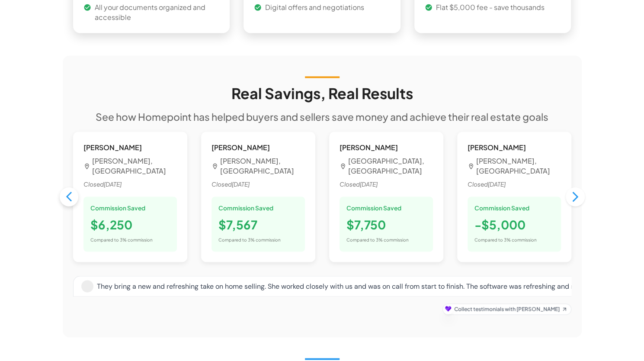  What do you see at coordinates (130, 225) in the screenshot?
I see `h5: $6,250` at bounding box center [130, 225].